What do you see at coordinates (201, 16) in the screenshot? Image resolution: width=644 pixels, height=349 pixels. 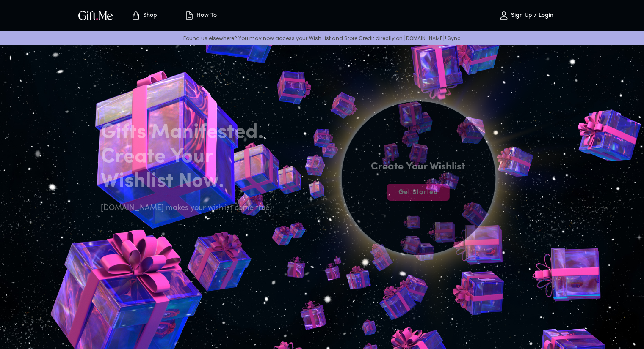 I see `button: How To` at bounding box center [201, 16].